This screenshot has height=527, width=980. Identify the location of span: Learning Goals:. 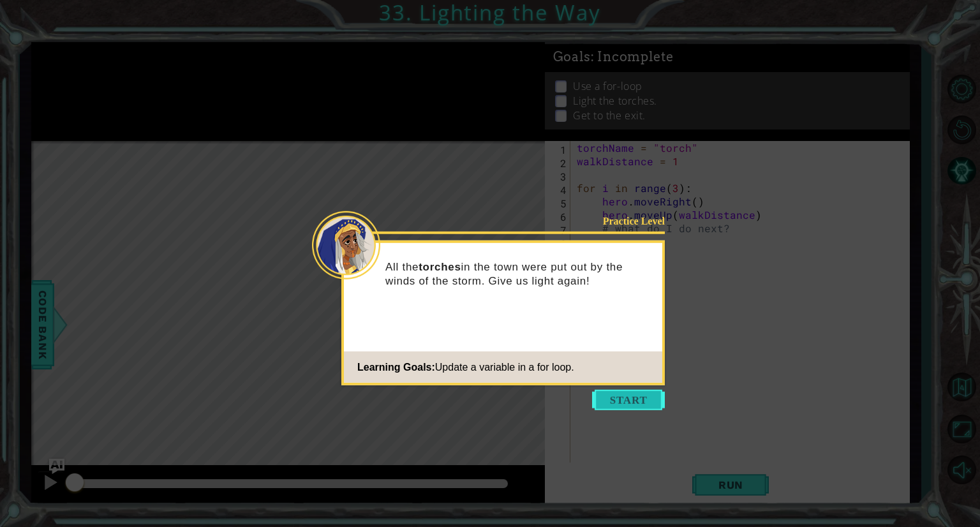
(396, 367).